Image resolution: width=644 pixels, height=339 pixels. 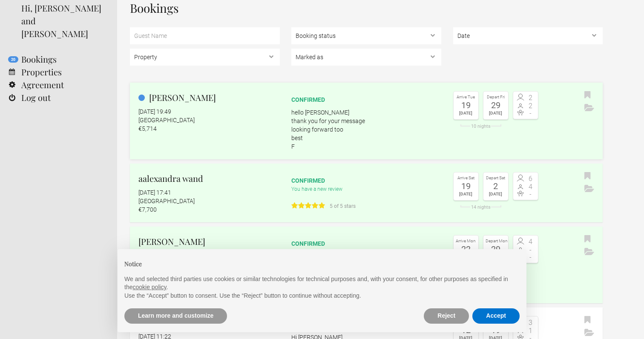 What do you see at coordinates (495, 97) in the screenshot?
I see `div: Depart Fri` at bounding box center [495, 97].